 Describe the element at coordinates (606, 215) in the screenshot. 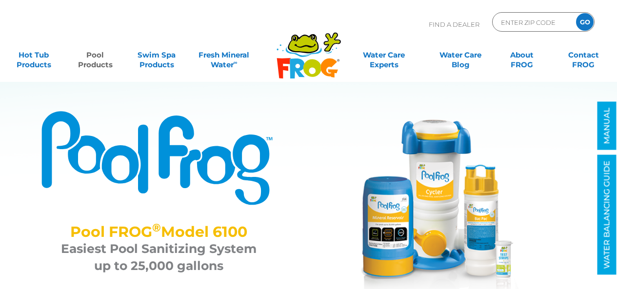

I see `a: WATER BALANCING GUIDE` at that location.